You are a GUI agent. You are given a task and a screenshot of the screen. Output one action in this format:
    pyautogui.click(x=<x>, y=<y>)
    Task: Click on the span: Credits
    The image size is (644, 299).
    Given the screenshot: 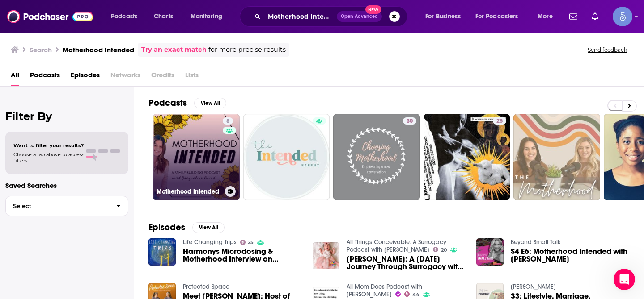 What is the action you would take?
    pyautogui.click(x=163, y=77)
    